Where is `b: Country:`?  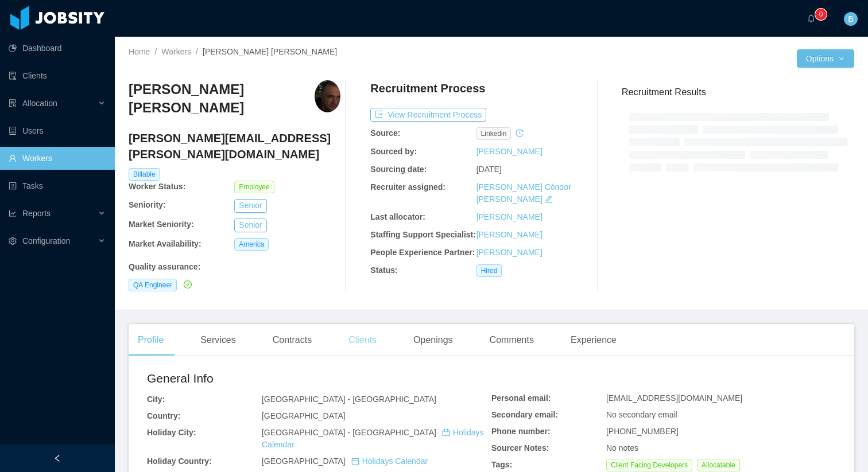
b: Country: is located at coordinates (163, 416).